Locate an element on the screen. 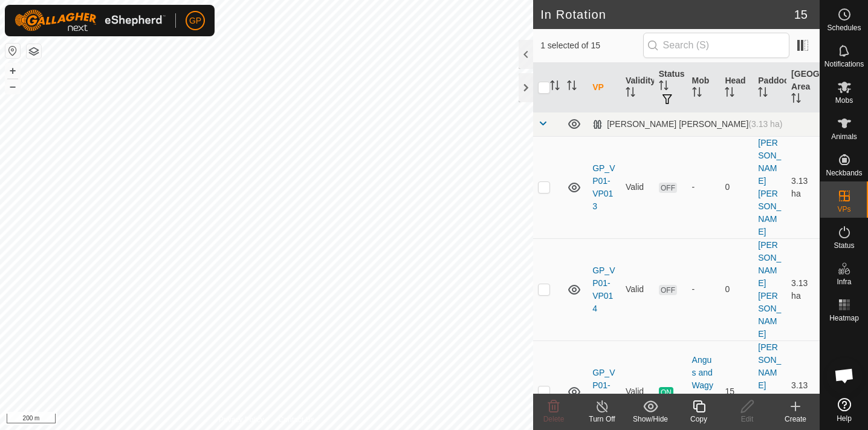 The width and height of the screenshot is (868, 430). div: Create is located at coordinates (796, 419).